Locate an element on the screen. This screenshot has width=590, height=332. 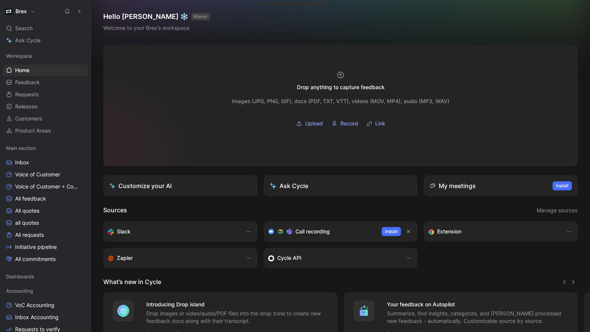
button: MAKER is located at coordinates (200, 17).